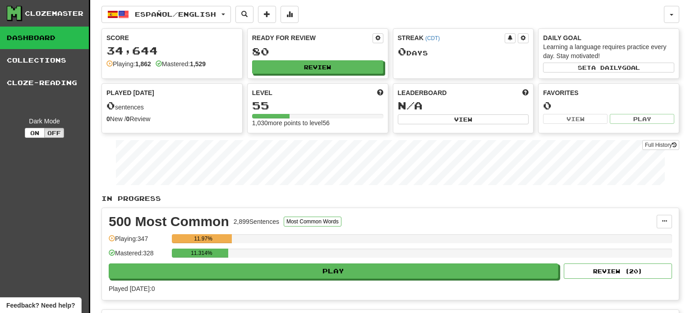  Describe the element at coordinates (608, 68) in the screenshot. I see `button: Seta dailygoal` at that location.